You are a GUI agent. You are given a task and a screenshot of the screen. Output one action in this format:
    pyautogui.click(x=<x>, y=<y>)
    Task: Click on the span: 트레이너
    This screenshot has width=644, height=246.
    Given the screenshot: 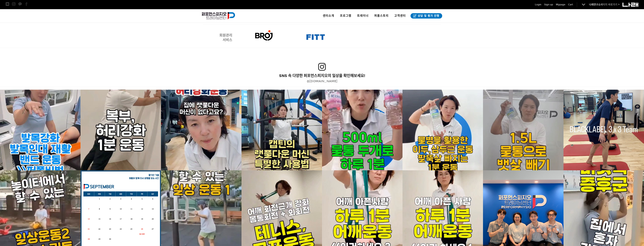 What is the action you would take?
    pyautogui.click(x=363, y=16)
    